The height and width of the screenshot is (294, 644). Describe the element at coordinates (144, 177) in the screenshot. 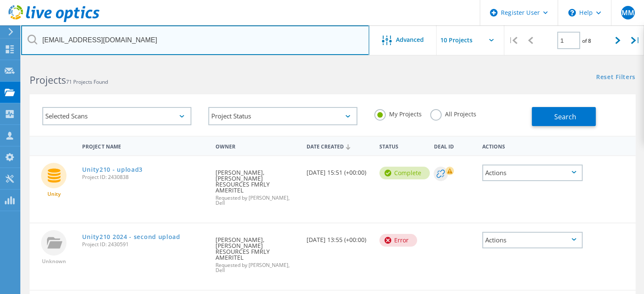

I see `span: Project ID: 2430838` at that location.